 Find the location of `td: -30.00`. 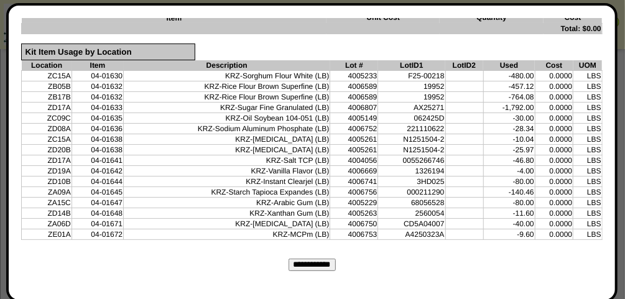

td: -30.00 is located at coordinates (509, 118).